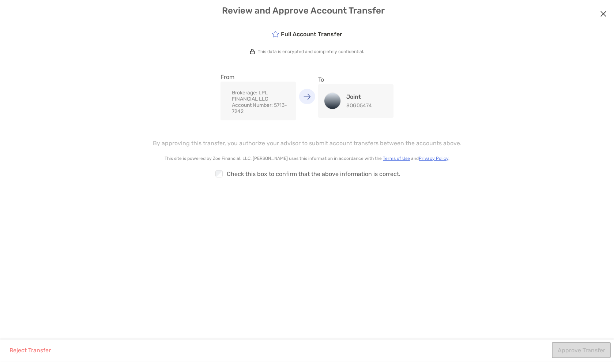 The image size is (614, 364). I want to click on h5: Full Account Transfer, so click(307, 34).